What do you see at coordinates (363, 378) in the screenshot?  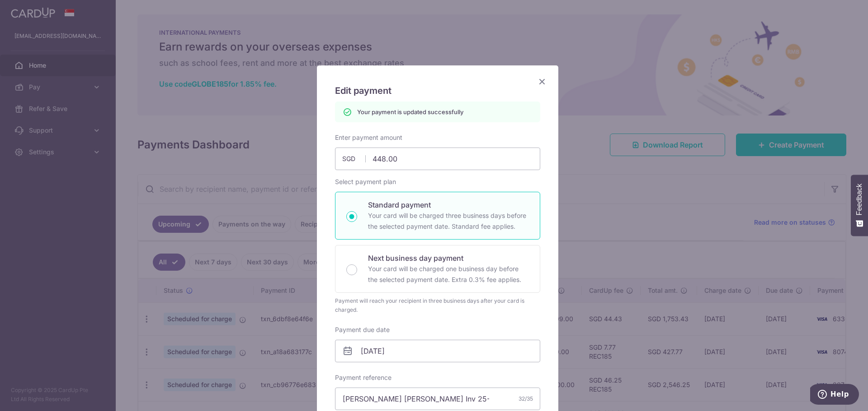 I see `label: Payment reference` at bounding box center [363, 378].